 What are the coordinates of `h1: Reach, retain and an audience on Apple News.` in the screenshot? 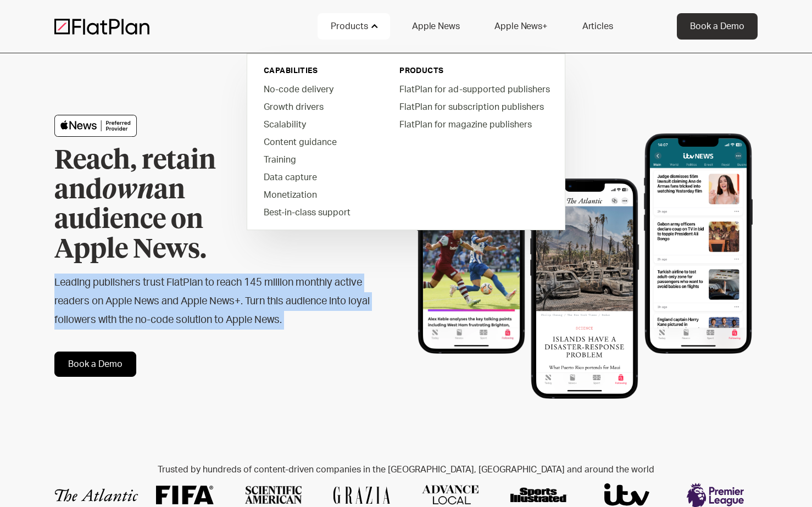 It's located at (167, 206).